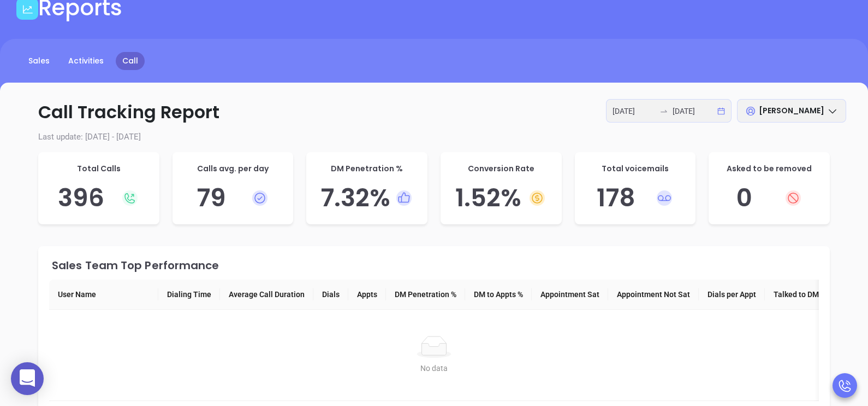  What do you see at coordinates (796, 294) in the screenshot?
I see `th: Talked to DM` at bounding box center [796, 294].